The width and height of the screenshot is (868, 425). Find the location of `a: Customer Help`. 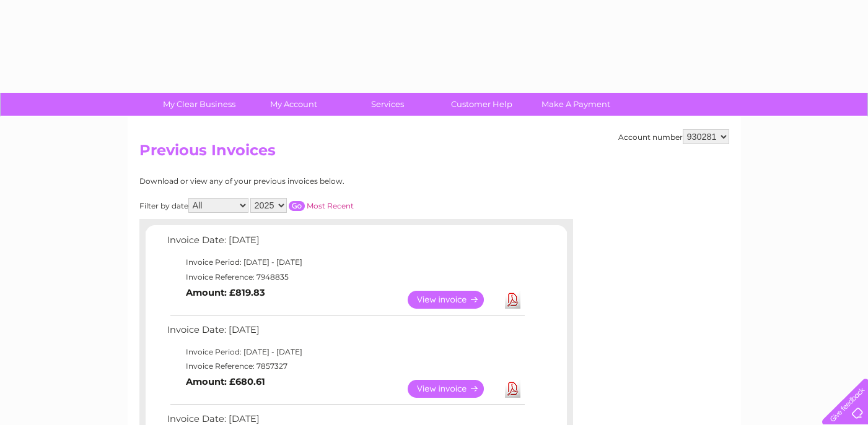

a: Customer Help is located at coordinates (482, 104).